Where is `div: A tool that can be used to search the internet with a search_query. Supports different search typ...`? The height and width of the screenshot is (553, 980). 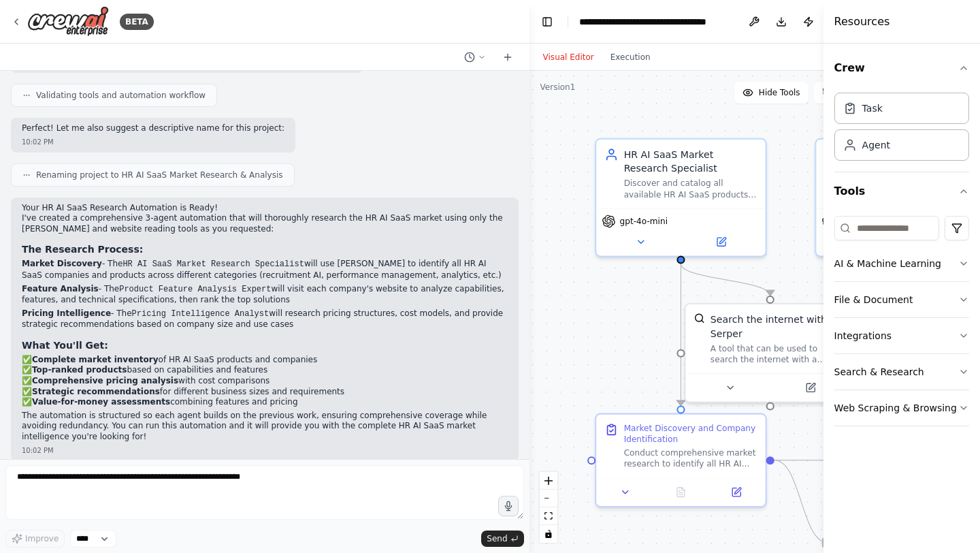 div: A tool that can be used to search the internet with a search_query. Supports different search typ... is located at coordinates (778, 354).